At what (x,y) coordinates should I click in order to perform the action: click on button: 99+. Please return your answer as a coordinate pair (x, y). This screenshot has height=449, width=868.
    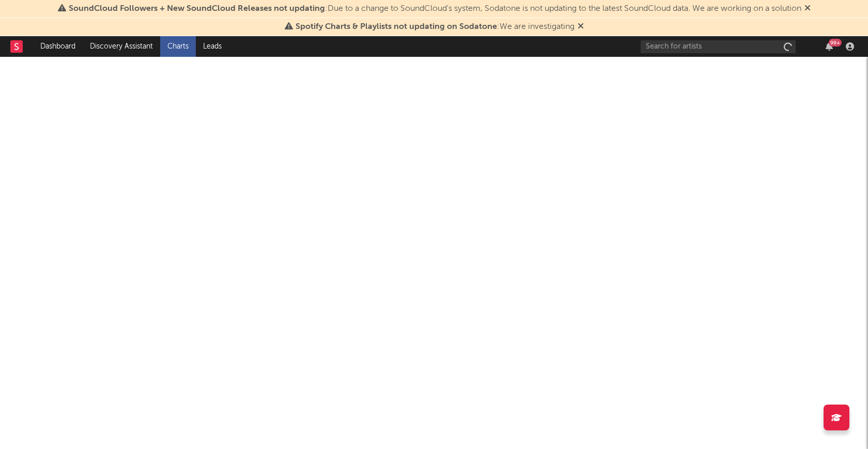
    Looking at the image, I should click on (829, 46).